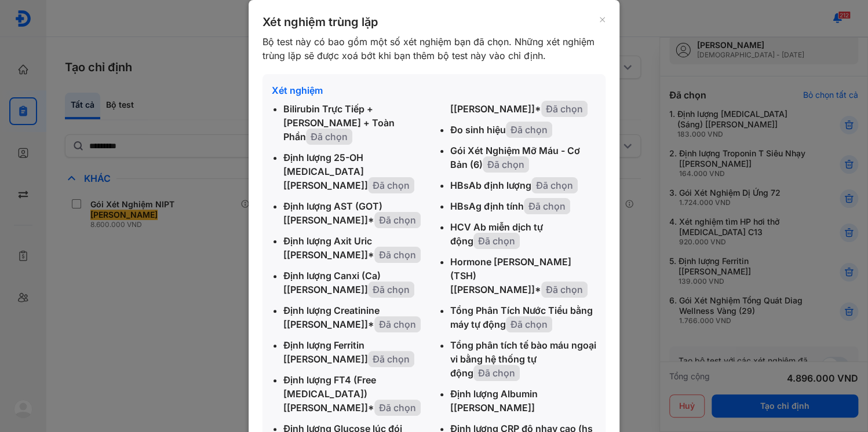 The image size is (868, 432). Describe the element at coordinates (523, 158) in the screenshot. I see `div: Gói Xét Nghiệm Mỡ Máu - Cơ Bản (6)` at that location.